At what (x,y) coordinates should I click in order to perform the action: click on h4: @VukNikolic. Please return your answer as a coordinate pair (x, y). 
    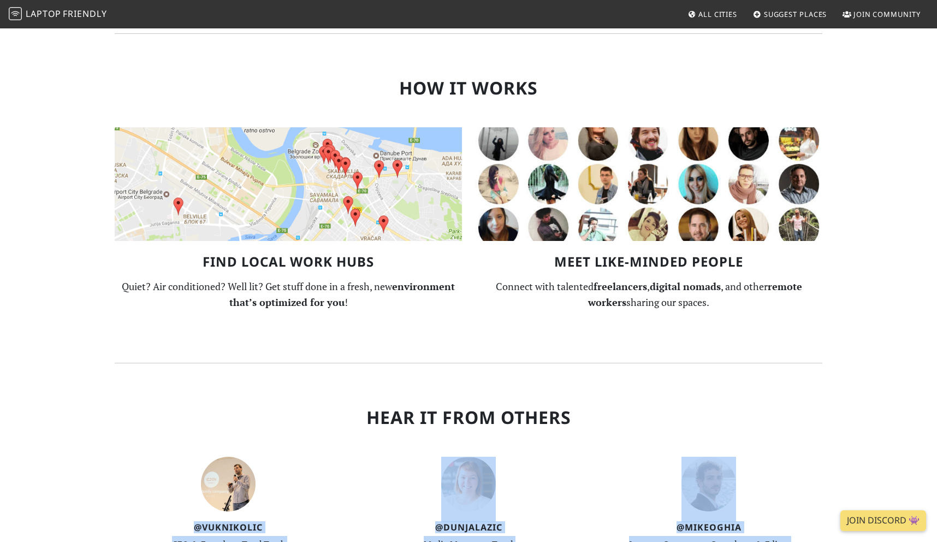
    Looking at the image, I should click on (228, 527).